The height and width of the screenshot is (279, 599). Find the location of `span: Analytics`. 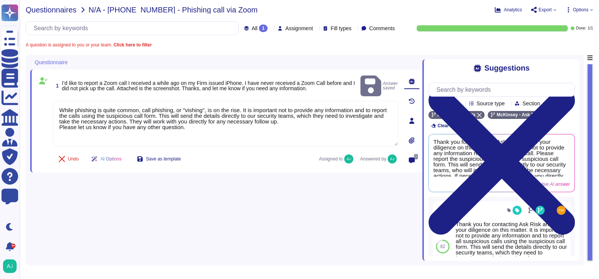

span: Analytics is located at coordinates (513, 10).